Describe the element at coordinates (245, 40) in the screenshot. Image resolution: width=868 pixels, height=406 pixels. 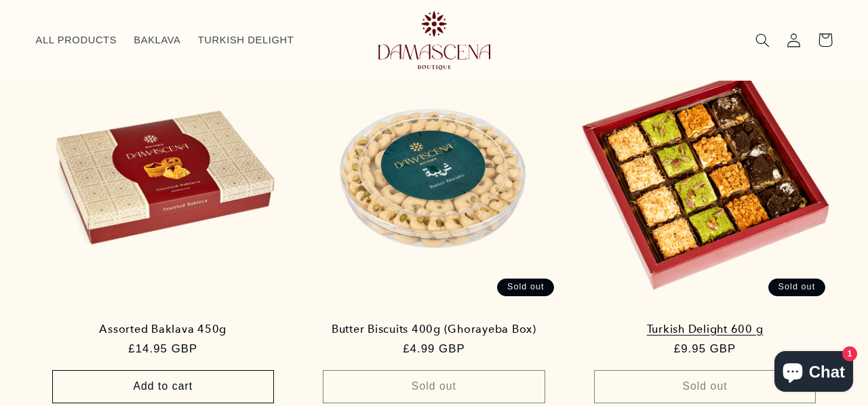
I see `a: TURKISH DELIGHT` at that location.